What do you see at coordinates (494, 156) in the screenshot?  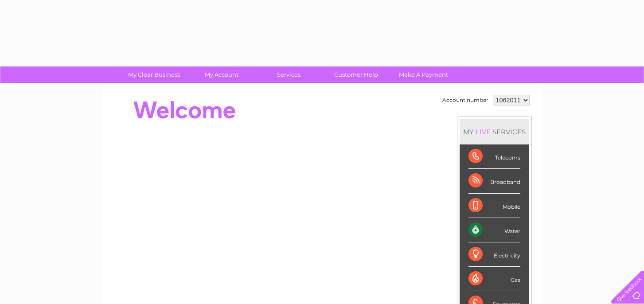 I see `div: Telecoms` at bounding box center [494, 156].